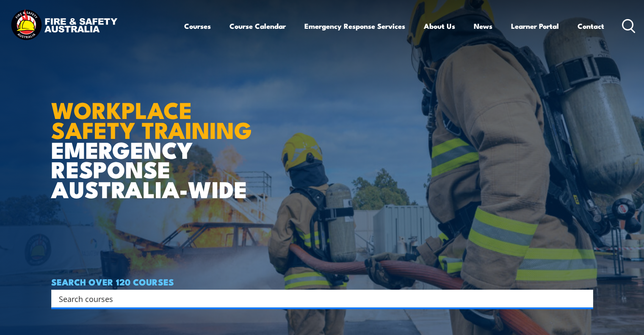 The image size is (644, 335). What do you see at coordinates (319, 298) in the screenshot?
I see `form: Search form` at bounding box center [319, 298].